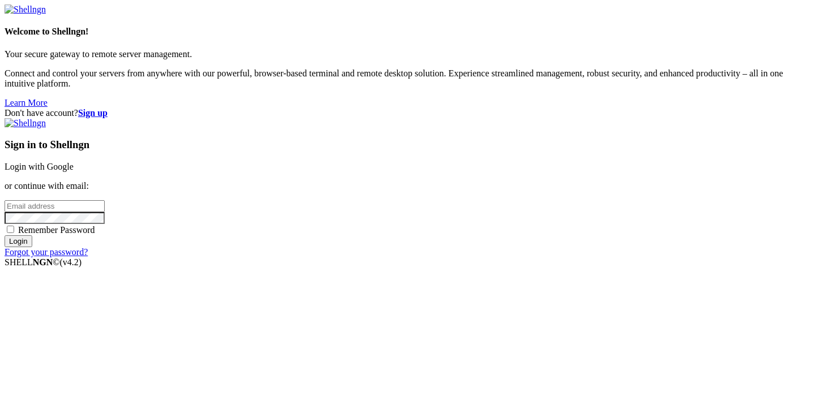  What do you see at coordinates (54, 206) in the screenshot?
I see `input: Email address` at bounding box center [54, 206].